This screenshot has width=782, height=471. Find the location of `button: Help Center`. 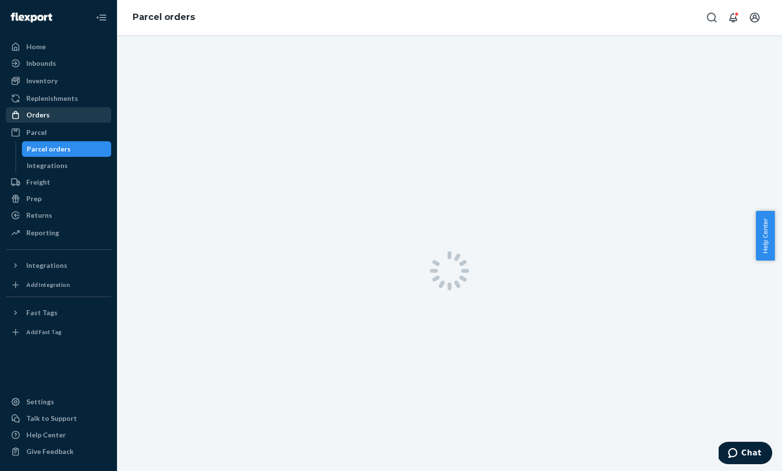

button: Help Center is located at coordinates (765, 236).